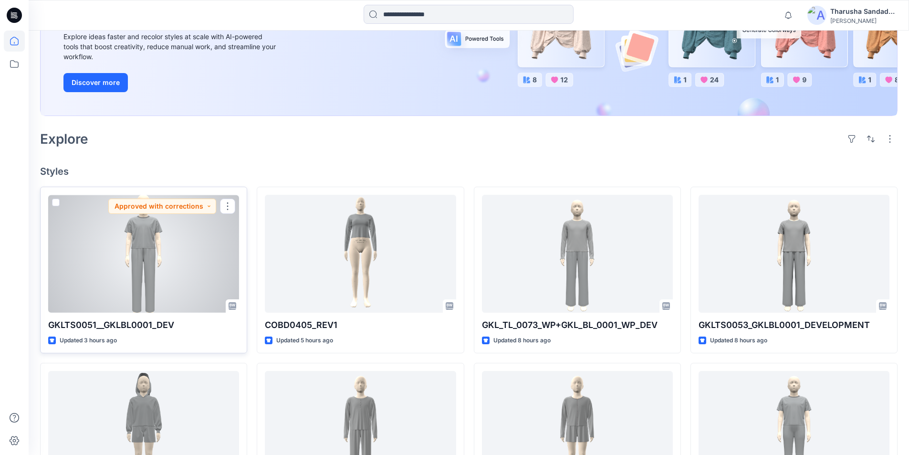  I want to click on p: COBD0405_REV1, so click(360, 325).